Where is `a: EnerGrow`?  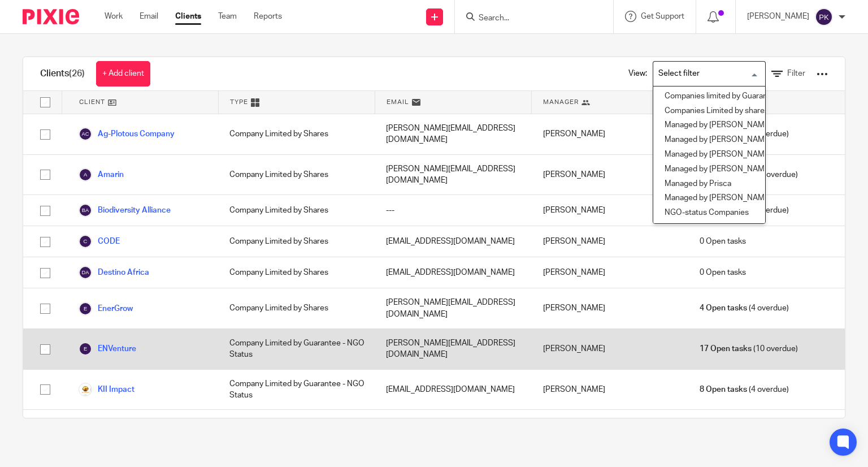 a: EnerGrow is located at coordinates (106, 308).